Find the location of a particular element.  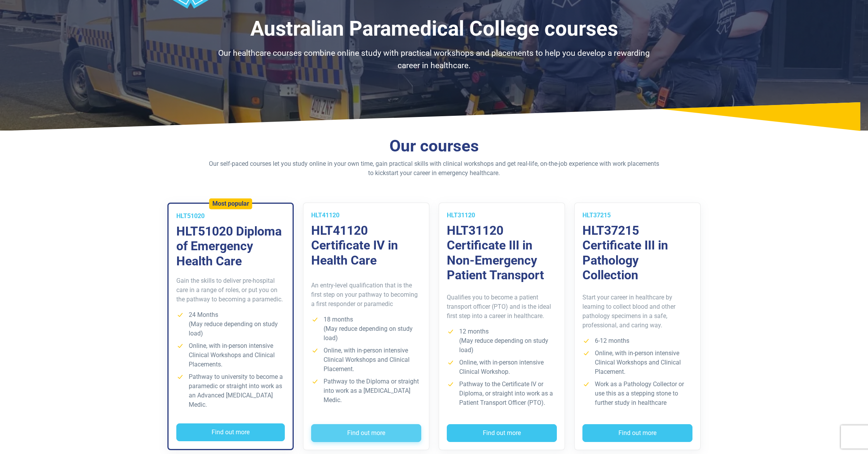

h3: HLT31120 Certificate III in Non-Emergency Patient Transport is located at coordinates (502, 253).